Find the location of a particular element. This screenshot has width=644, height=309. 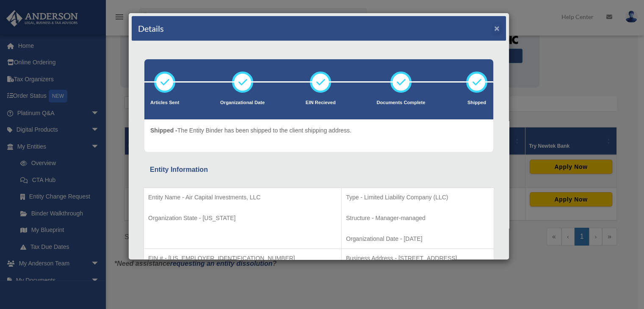

p: Organizational Date is located at coordinates (242, 103).